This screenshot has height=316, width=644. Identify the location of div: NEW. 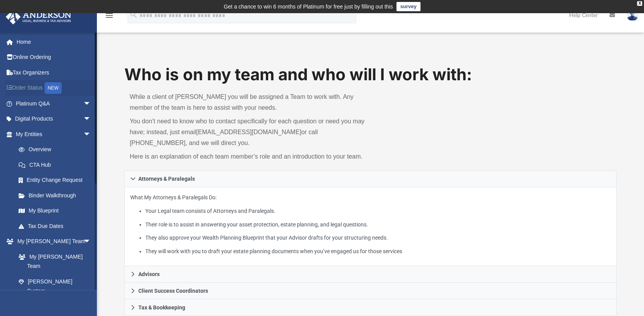
(53, 88).